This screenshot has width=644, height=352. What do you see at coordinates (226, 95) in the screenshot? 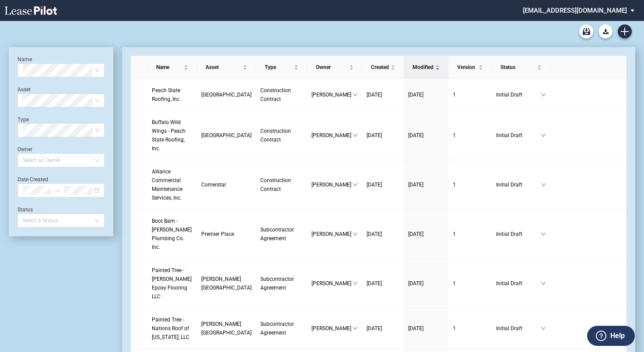
I see `span: Flamingo Falls` at bounding box center [226, 95].